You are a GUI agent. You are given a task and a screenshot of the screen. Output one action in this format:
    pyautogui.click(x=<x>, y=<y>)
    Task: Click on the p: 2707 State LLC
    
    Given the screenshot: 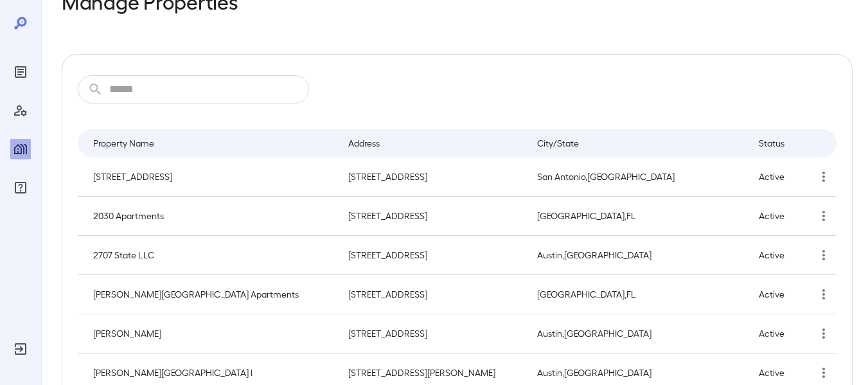 What is the action you would take?
    pyautogui.click(x=210, y=255)
    